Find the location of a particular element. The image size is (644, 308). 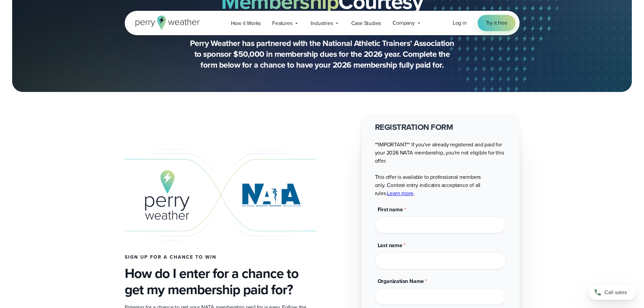

strong: REGISTRATION FORM is located at coordinates (414, 127).